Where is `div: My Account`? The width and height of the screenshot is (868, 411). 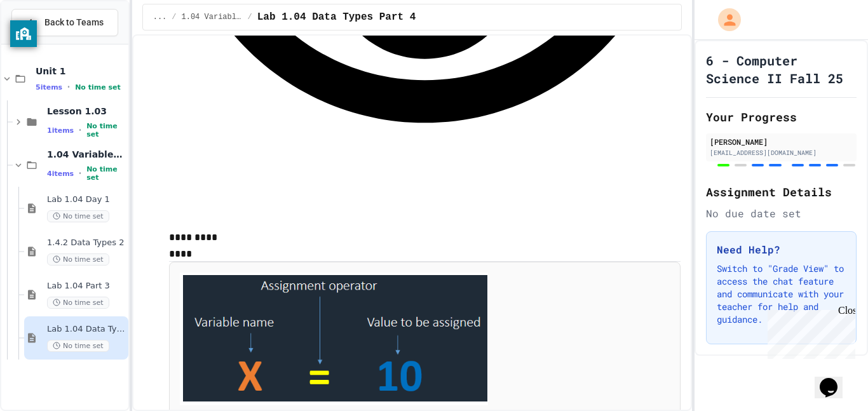
div: My Account is located at coordinates (724, 20).